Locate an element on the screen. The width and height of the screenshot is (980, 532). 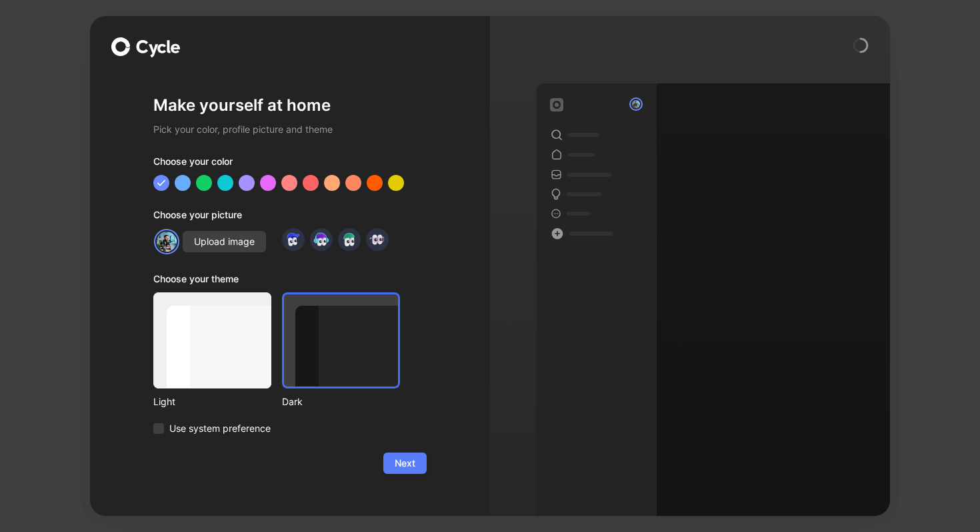
img: workspace-default-logo-wX5zAyuM.png is located at coordinates (557, 105).